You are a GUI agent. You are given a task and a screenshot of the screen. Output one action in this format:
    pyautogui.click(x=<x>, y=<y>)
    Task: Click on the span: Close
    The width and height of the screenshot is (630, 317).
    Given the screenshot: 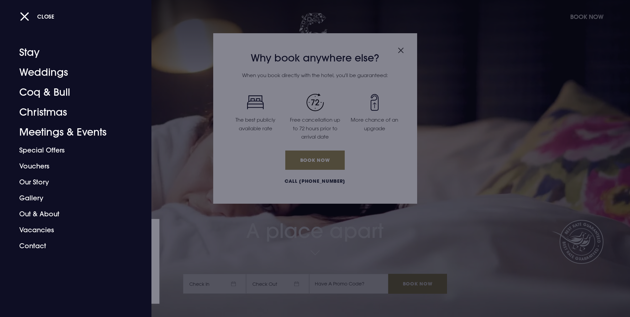 What is the action you would take?
    pyautogui.click(x=46, y=16)
    